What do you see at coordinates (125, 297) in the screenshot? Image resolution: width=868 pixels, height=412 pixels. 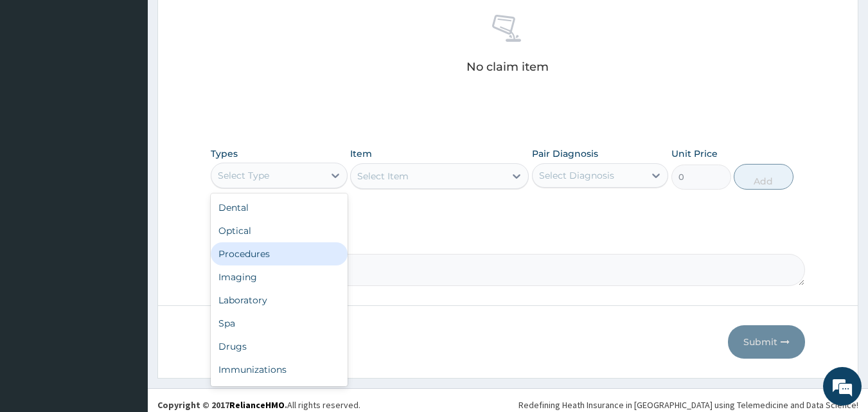 I see `textarea: Type your message and hit 'Enter'` at bounding box center [125, 297].